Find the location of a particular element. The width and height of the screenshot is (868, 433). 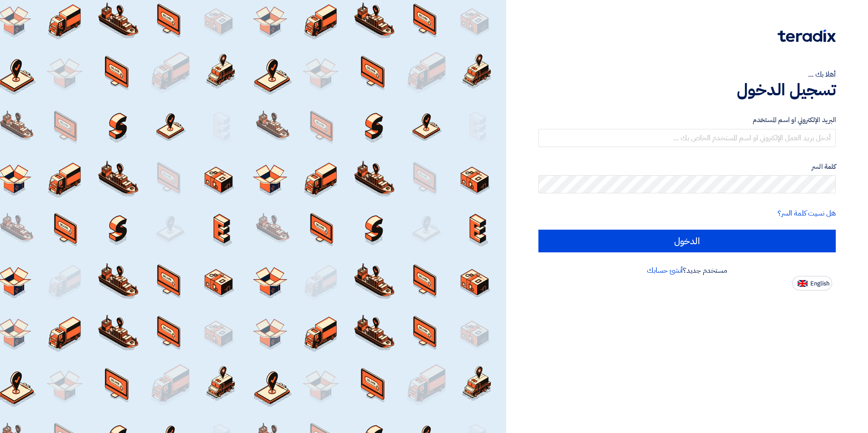

a: هل نسيت كلمة السر؟ is located at coordinates (807, 213).